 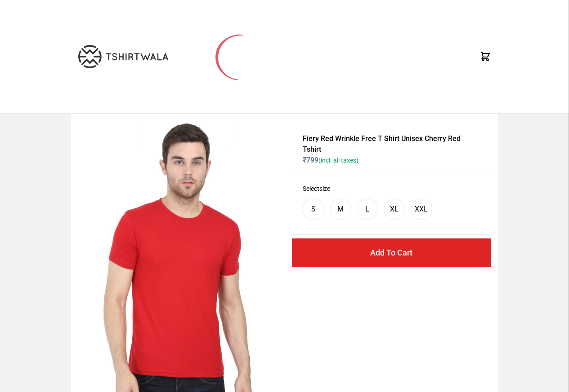 What do you see at coordinates (123, 57) in the screenshot?
I see `img: TW-LOGO-400-104.png` at bounding box center [123, 57].